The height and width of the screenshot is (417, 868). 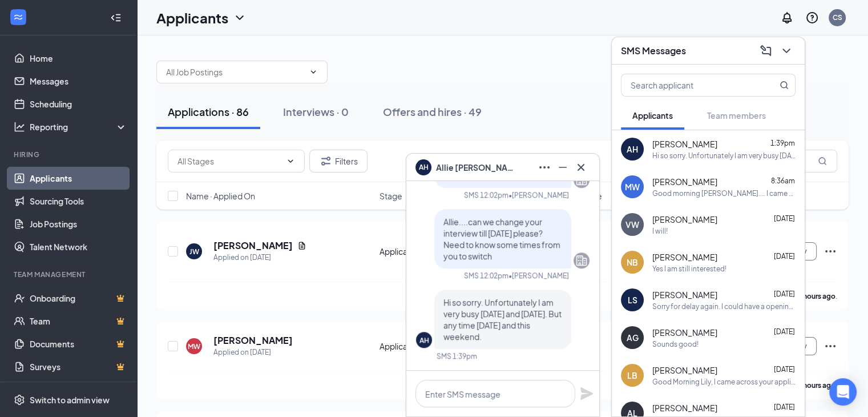 I want to click on button: Minimize, so click(x=563, y=168).